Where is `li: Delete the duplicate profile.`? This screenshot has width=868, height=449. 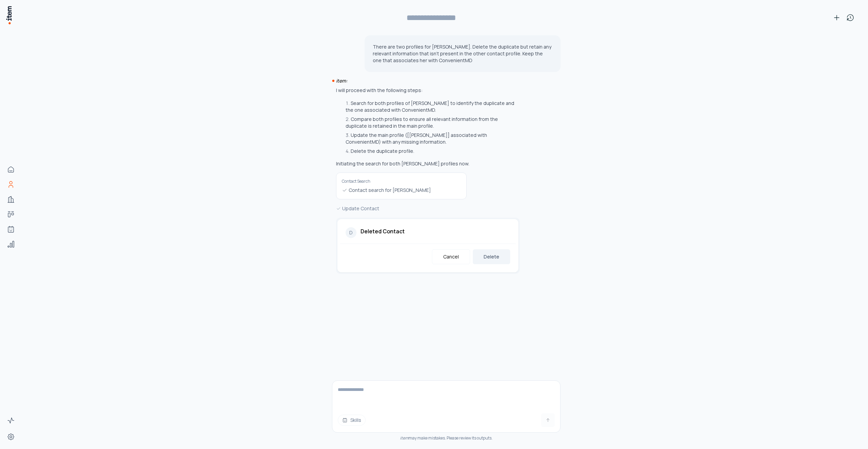 li: Delete the duplicate profile. is located at coordinates (431, 152).